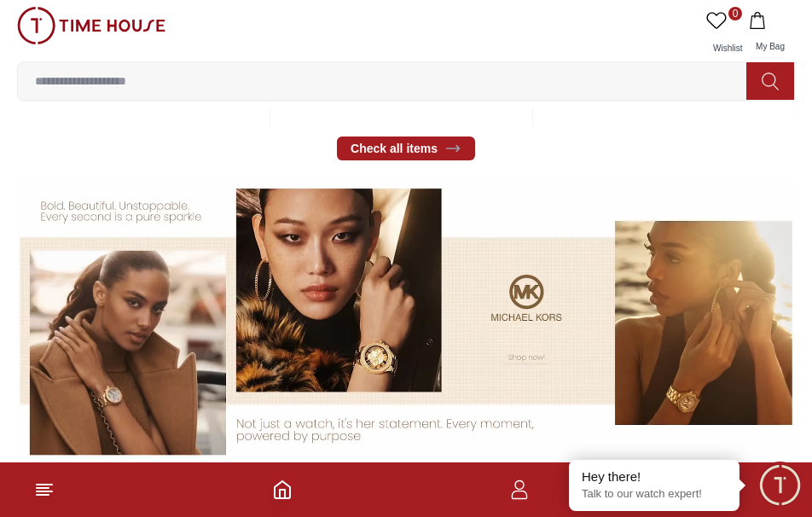 Image resolution: width=812 pixels, height=517 pixels. I want to click on p: Talk to our watch expert!, so click(654, 494).